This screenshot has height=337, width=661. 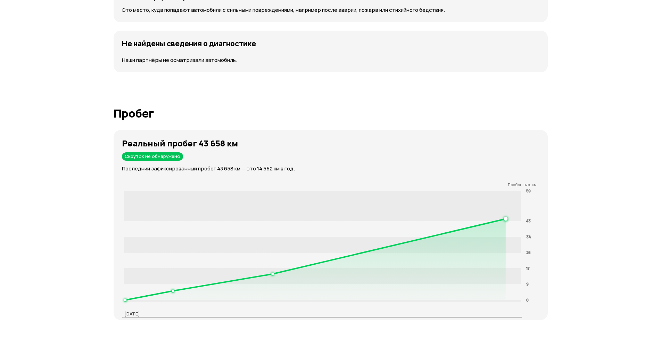 I want to click on p: Пробег, тыс. км, so click(x=329, y=185).